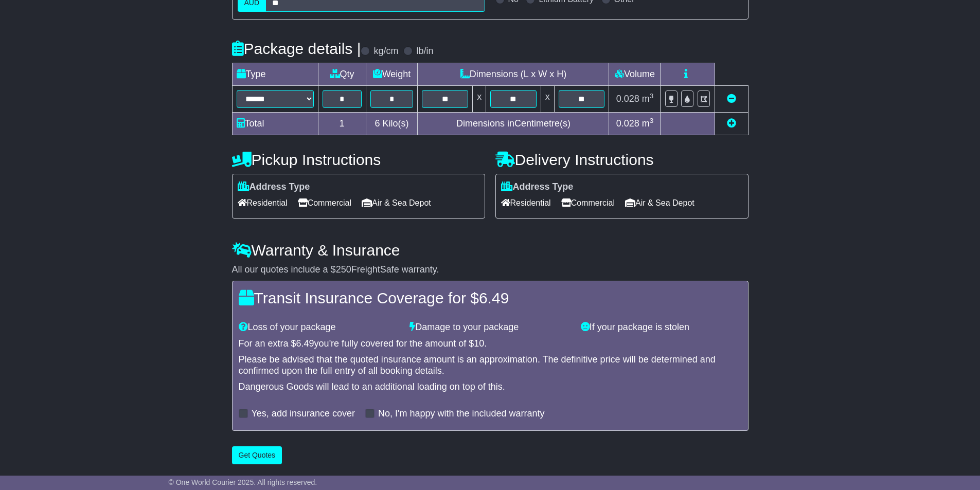 This screenshot has width=980, height=490. What do you see at coordinates (358, 159) in the screenshot?
I see `h4: Pickup Instructions` at bounding box center [358, 159].